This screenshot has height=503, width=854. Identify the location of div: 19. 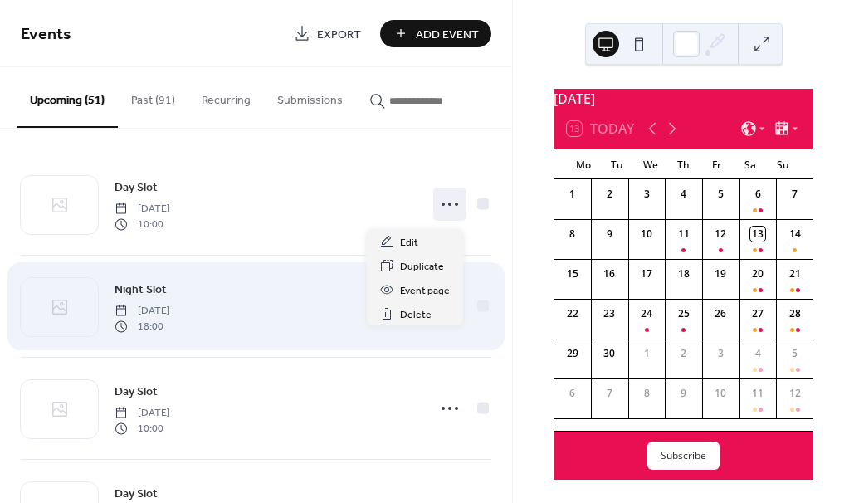
(721, 274).